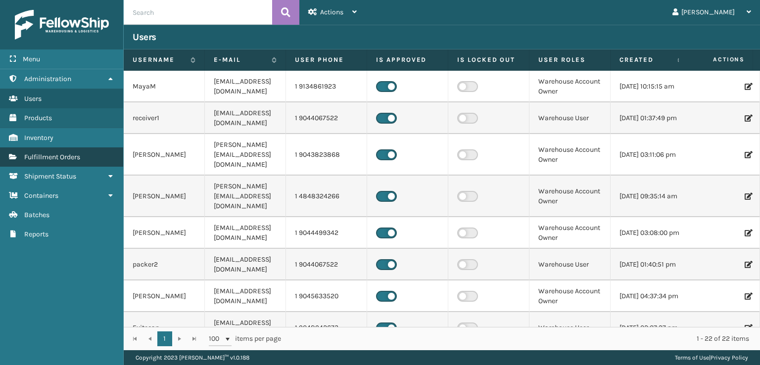  I want to click on span: Menu, so click(31, 59).